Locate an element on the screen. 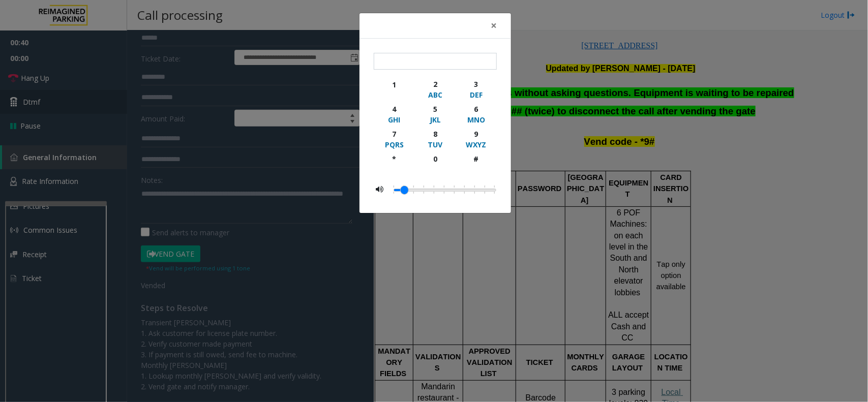 The height and width of the screenshot is (402, 868). button: 5JKL is located at coordinates (435, 114).